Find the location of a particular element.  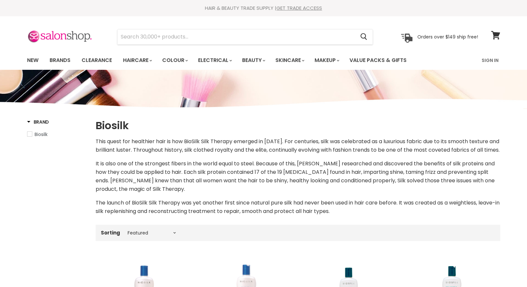

a: Beauty is located at coordinates (253, 60).